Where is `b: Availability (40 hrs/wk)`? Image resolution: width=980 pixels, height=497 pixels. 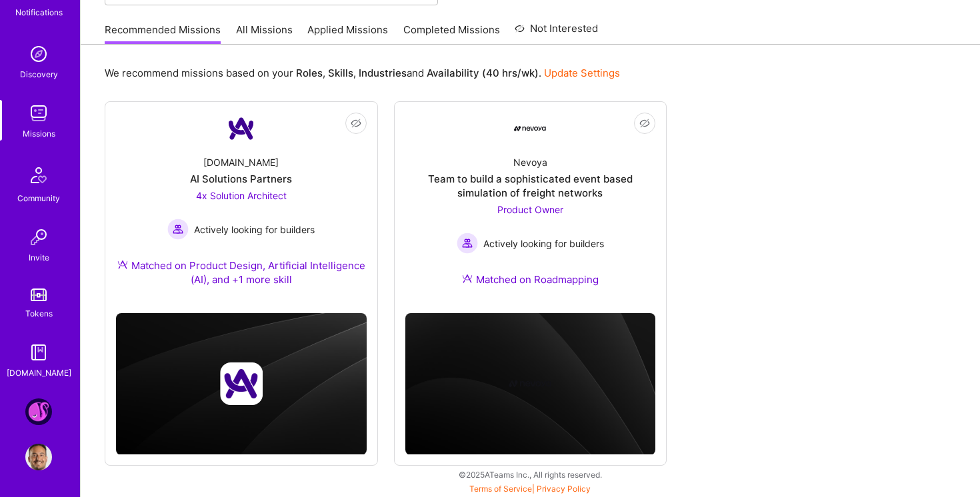 b: Availability (40 hrs/wk) is located at coordinates (483, 73).